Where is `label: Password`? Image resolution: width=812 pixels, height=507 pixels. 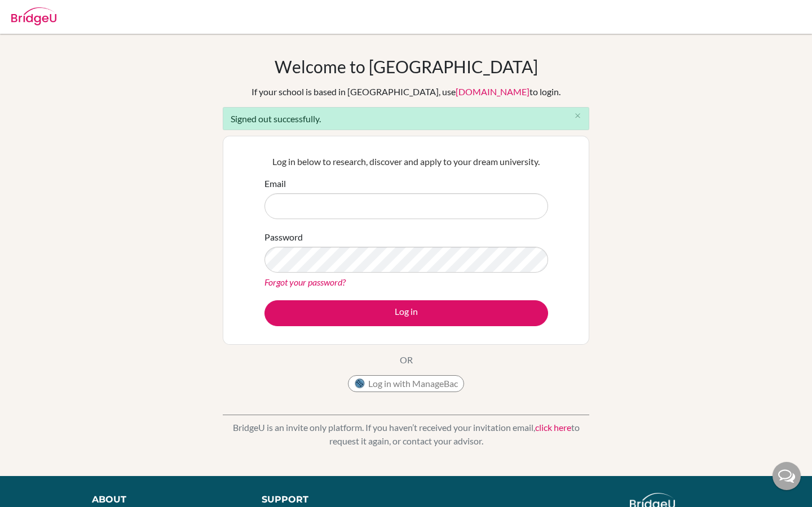 label: Password is located at coordinates (283, 237).